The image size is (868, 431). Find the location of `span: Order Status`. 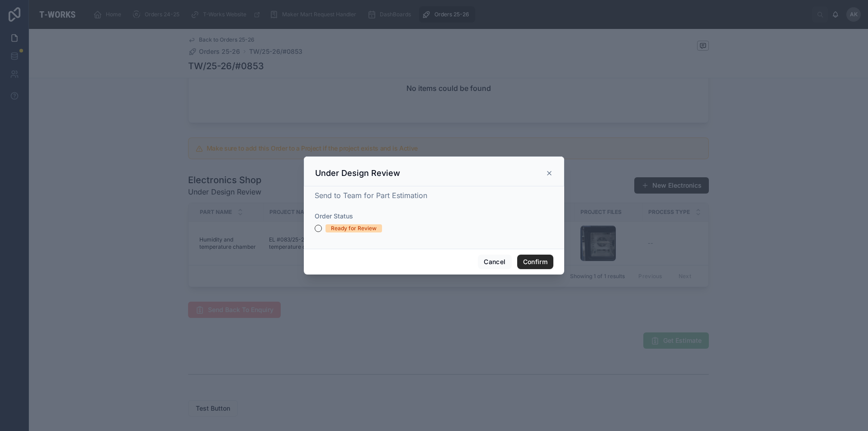

span: Order Status is located at coordinates (334, 216).